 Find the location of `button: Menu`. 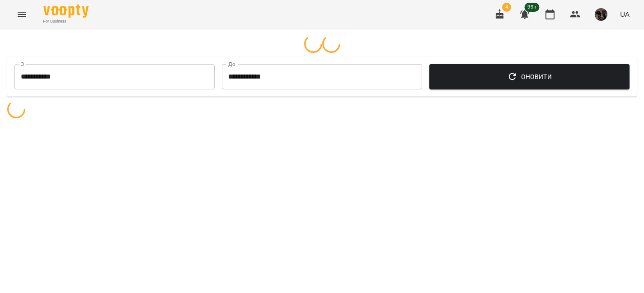

button: Menu is located at coordinates (22, 14).